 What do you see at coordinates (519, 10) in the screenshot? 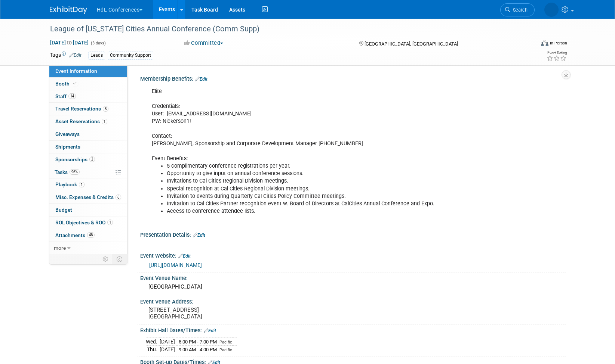
I see `span: Search` at bounding box center [519, 10].